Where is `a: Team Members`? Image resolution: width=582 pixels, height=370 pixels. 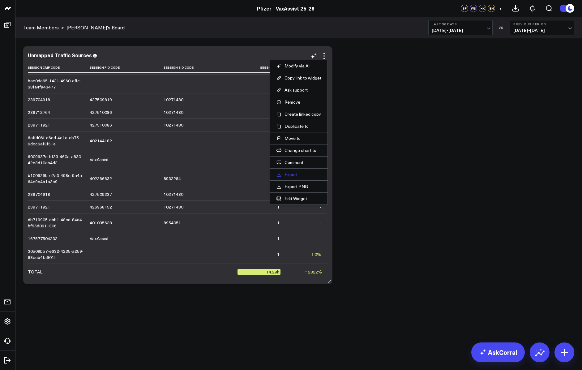
a: Team Members is located at coordinates (41, 28).